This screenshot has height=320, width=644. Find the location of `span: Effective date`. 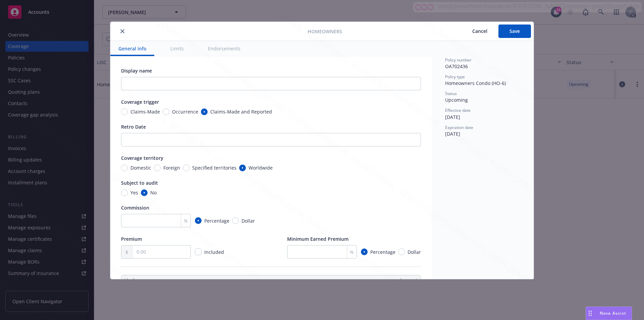

span: Effective date is located at coordinates (458, 110).